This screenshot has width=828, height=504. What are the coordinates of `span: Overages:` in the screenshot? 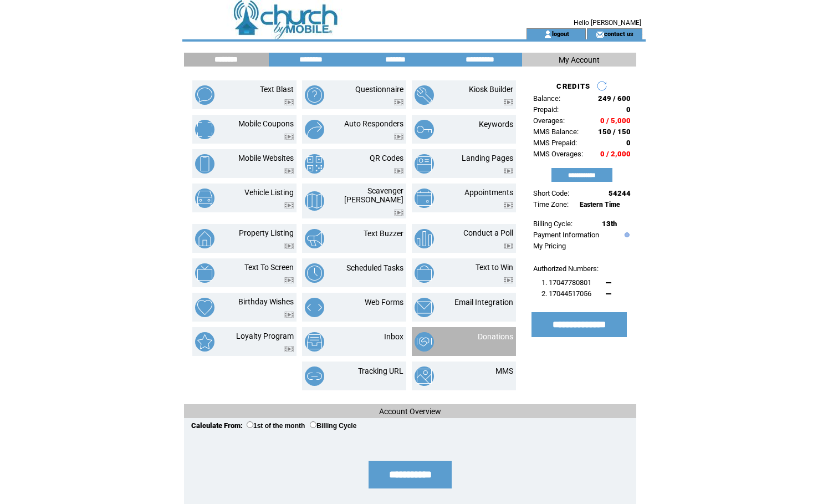 It's located at (549, 120).